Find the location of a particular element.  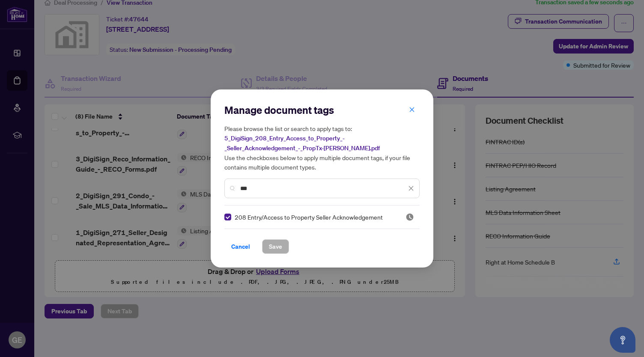

button: Open asap is located at coordinates (623, 340).